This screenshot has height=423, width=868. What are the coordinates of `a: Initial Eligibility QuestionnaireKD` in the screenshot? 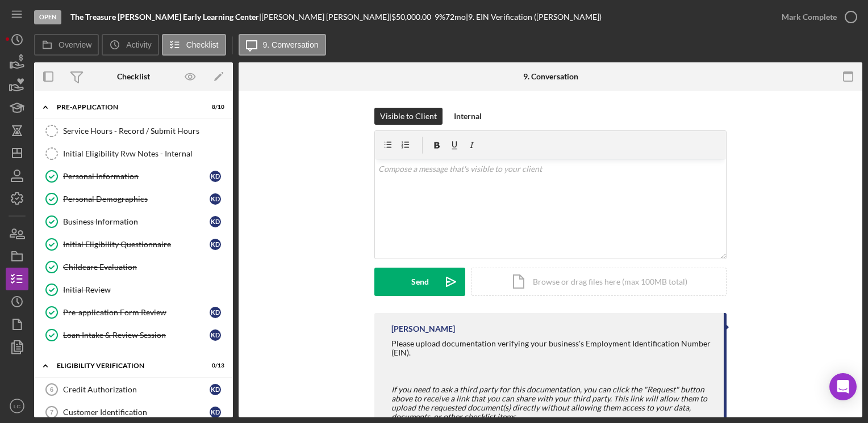 It's located at (133, 245).